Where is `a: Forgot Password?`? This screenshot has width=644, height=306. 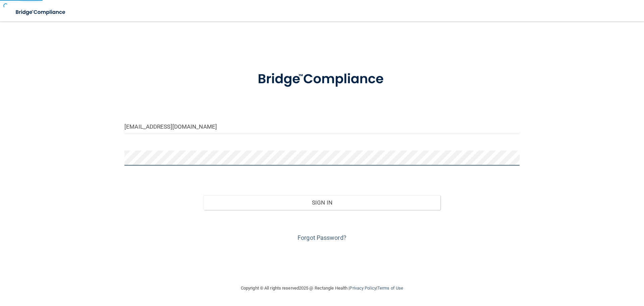 a: Forgot Password? is located at coordinates (322, 237).